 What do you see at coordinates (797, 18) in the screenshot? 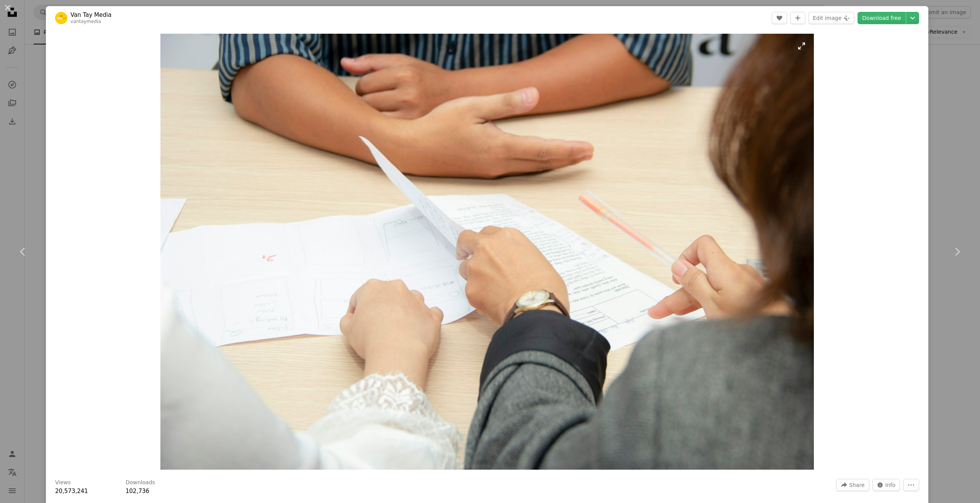
I see `button: Add to Collection` at bounding box center [797, 18].